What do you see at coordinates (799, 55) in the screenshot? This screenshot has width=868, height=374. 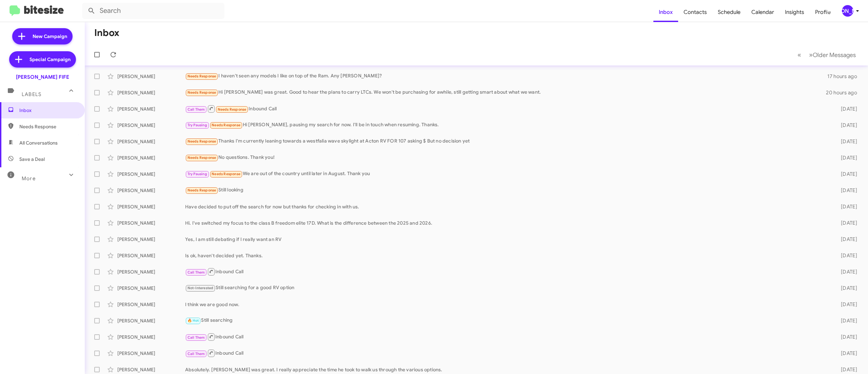 I see `button: Previous` at bounding box center [799, 55].